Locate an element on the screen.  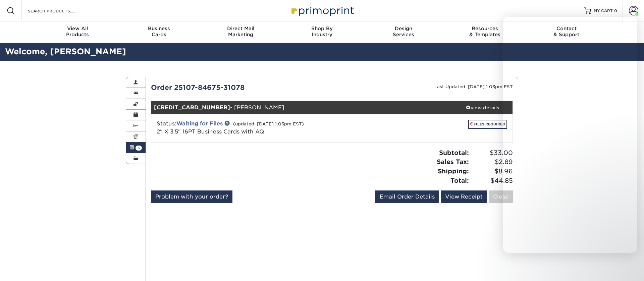
span: MY CART is located at coordinates (603, 11).